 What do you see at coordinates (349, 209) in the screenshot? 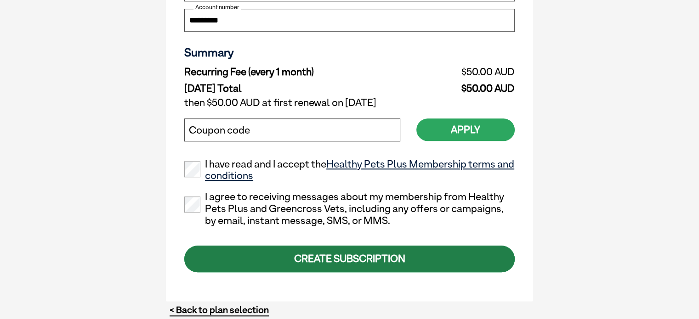
I see `label: I agree to receiving messages about my membership from Healthy Pets Plus and Greencross Vets, inc...` at bounding box center [349, 209].